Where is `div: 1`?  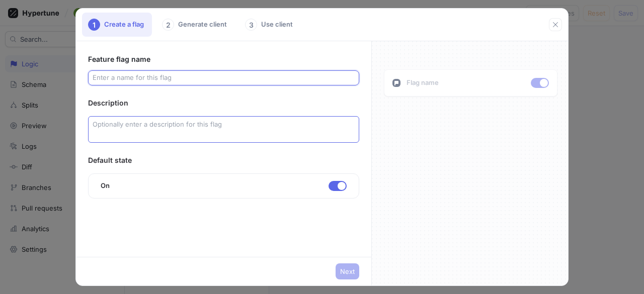 div: 1 is located at coordinates (94, 25).